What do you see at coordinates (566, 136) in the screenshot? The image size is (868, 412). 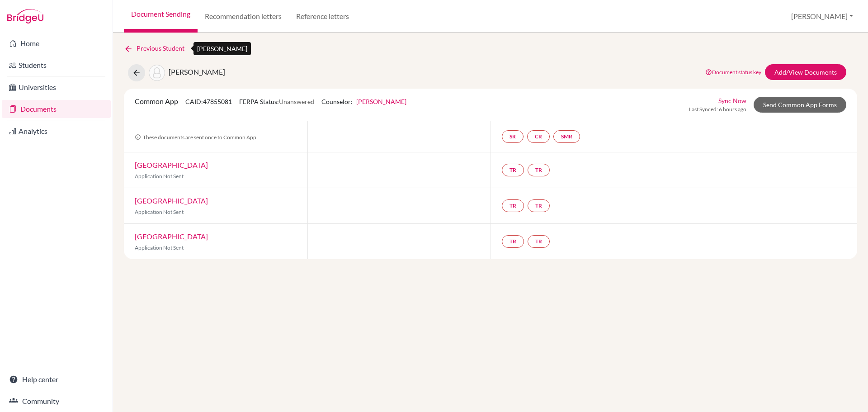 I see `a: SMR` at bounding box center [566, 136].